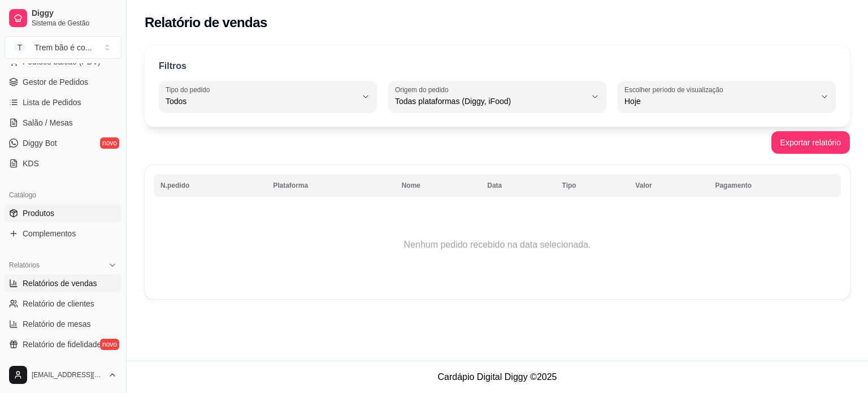  Describe the element at coordinates (48, 123) in the screenshot. I see `span: Salão / Mesas` at that location.